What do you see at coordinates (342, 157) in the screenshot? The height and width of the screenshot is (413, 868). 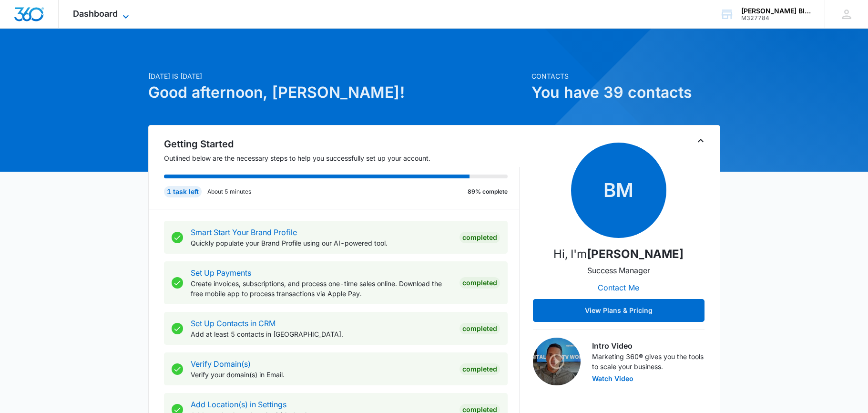 I see `p: Outlined below are the necessary steps to help you successfully set up your account.` at bounding box center [342, 157].